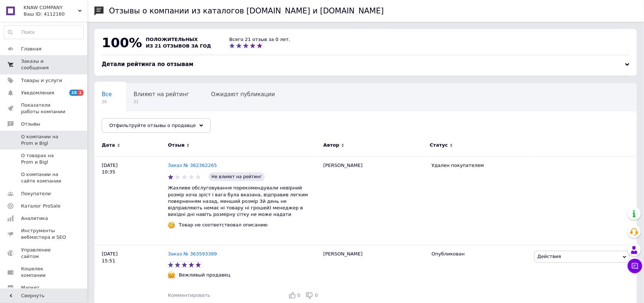 This screenshot has width=644, height=303. Describe the element at coordinates (55, 14) in the screenshot. I see `div: Ваш ID: 4112160` at that location.